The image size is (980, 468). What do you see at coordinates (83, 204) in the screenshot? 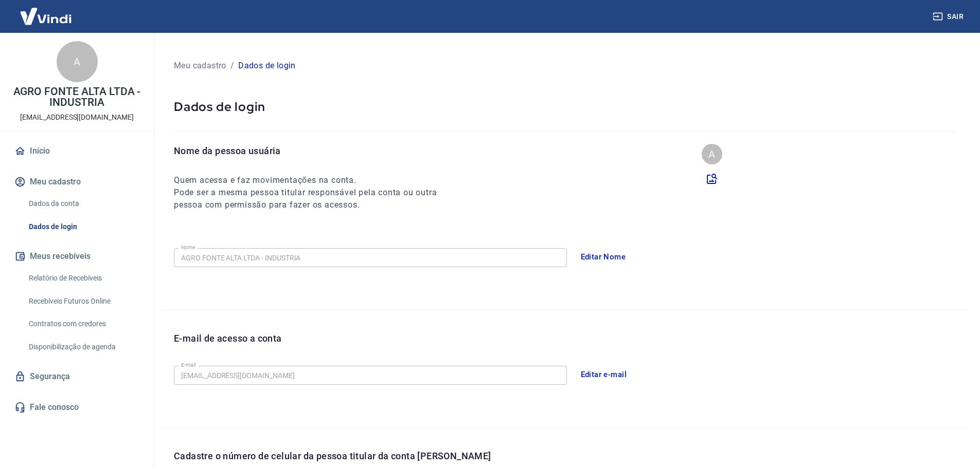
I see `a: Dados da conta` at bounding box center [83, 204].